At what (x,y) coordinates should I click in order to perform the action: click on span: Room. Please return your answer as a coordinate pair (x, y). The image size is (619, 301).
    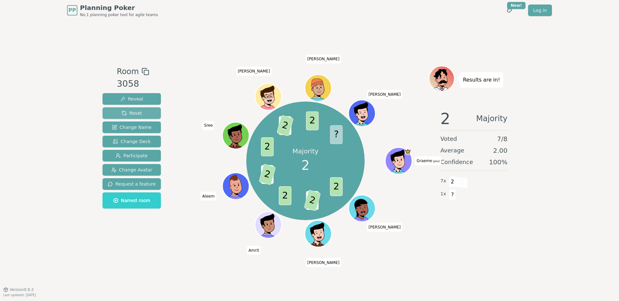
    Looking at the image, I should click on (128, 72).